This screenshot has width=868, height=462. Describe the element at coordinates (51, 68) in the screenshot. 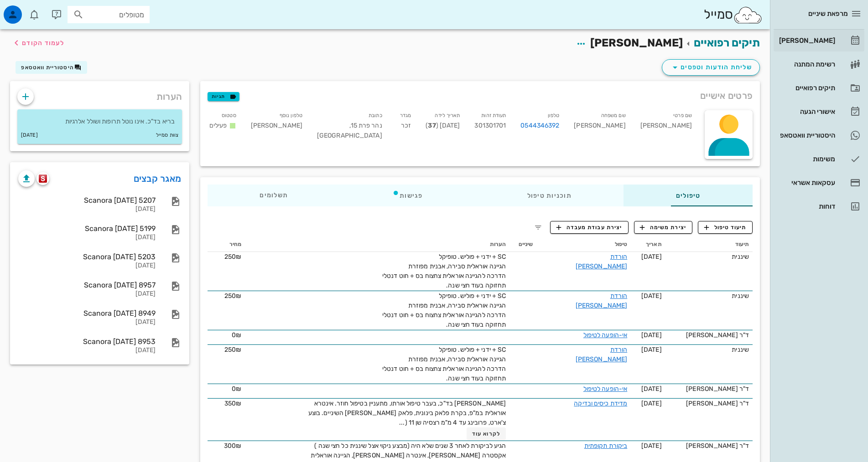

I see `button: היסטוריית וואטסאפ` at that location.